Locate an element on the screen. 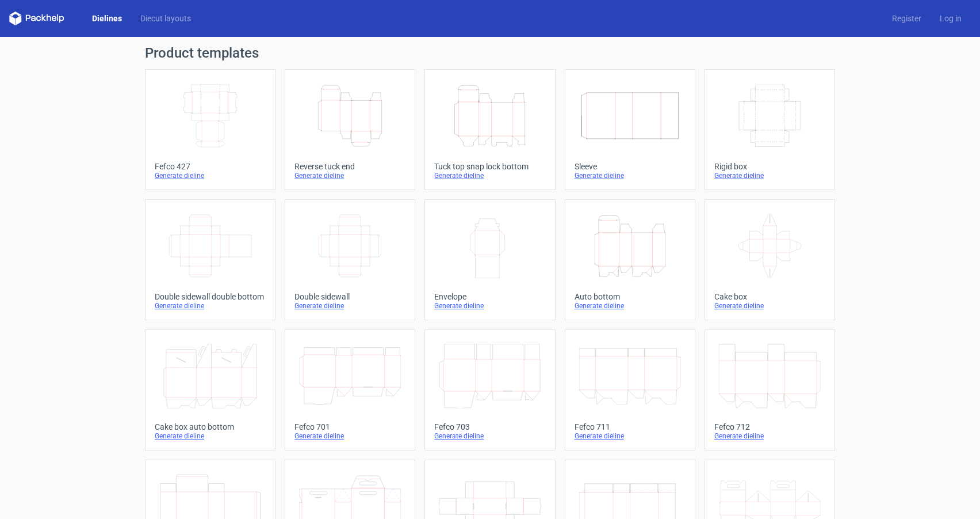  div: Fefco 712 is located at coordinates (769, 426).